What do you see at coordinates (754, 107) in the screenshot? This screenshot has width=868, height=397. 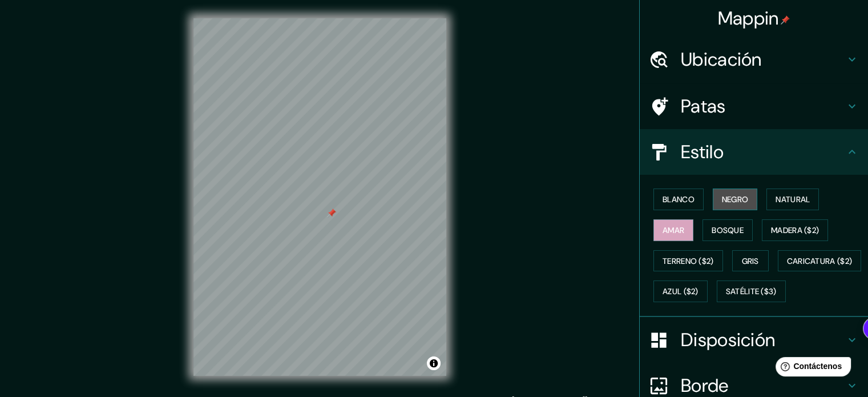 I see `div: Patas` at bounding box center [754, 107].